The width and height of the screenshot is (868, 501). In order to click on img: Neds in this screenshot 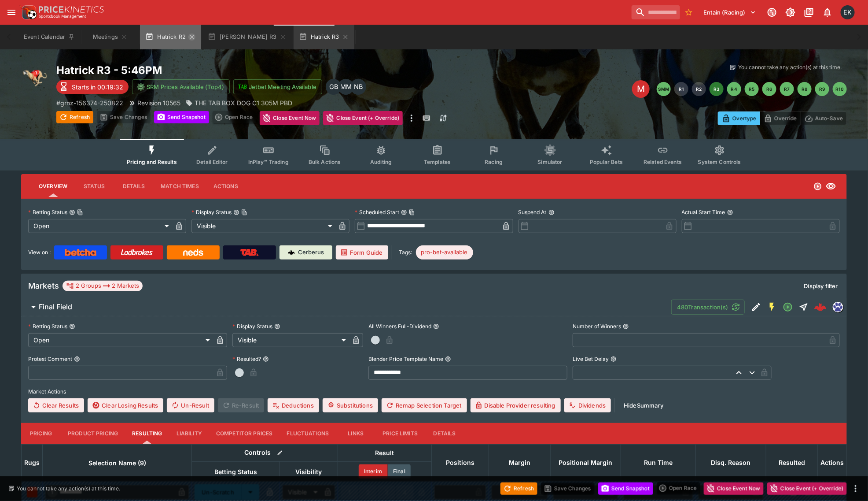, I will do `click(193, 252)`.